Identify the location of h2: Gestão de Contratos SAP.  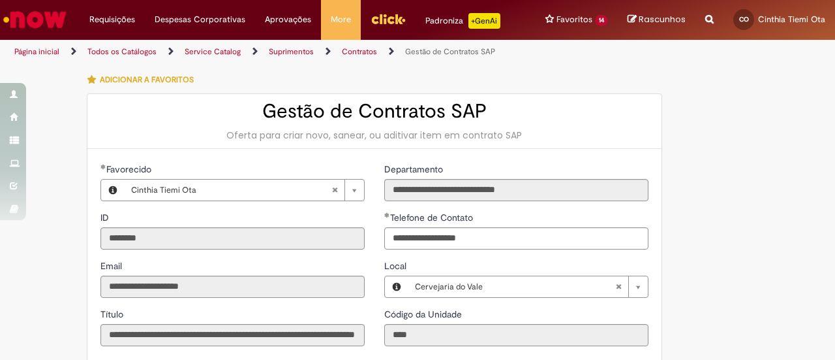
(375, 111).